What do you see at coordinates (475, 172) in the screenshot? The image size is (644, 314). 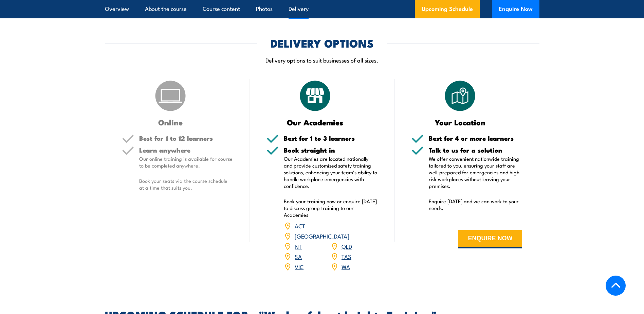 I see `p: We offer convenient nationwide training tailored to you, ensuring your staff are well-prepared fo...` at bounding box center [475, 172].